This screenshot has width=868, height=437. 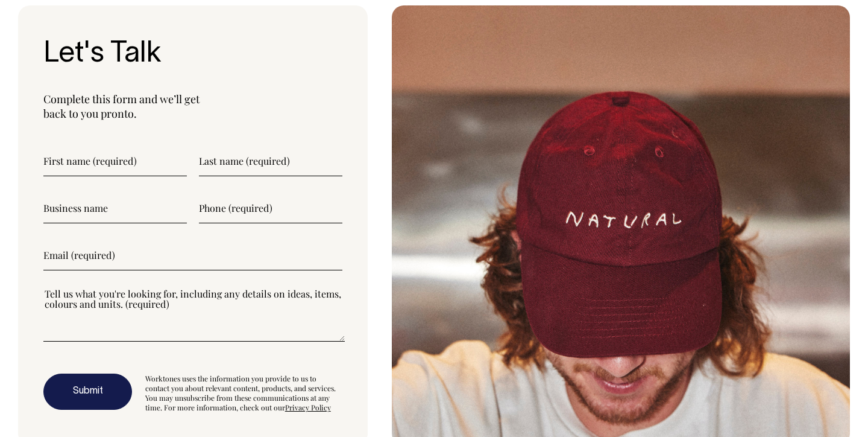 I want to click on button: Submit, so click(x=87, y=391).